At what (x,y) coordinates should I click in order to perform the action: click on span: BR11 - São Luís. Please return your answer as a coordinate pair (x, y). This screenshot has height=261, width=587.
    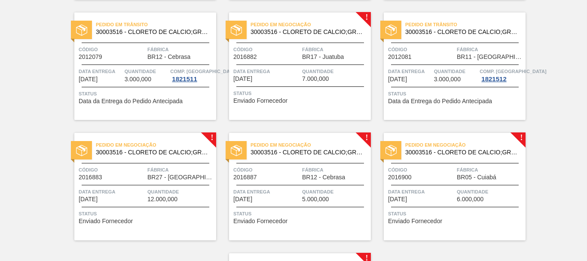
    Looking at the image, I should click on (490, 57).